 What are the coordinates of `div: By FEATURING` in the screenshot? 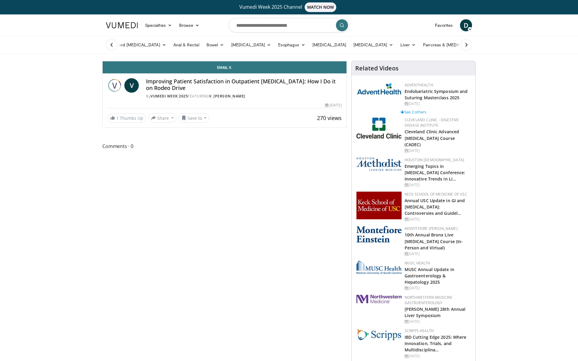 It's located at (244, 96).